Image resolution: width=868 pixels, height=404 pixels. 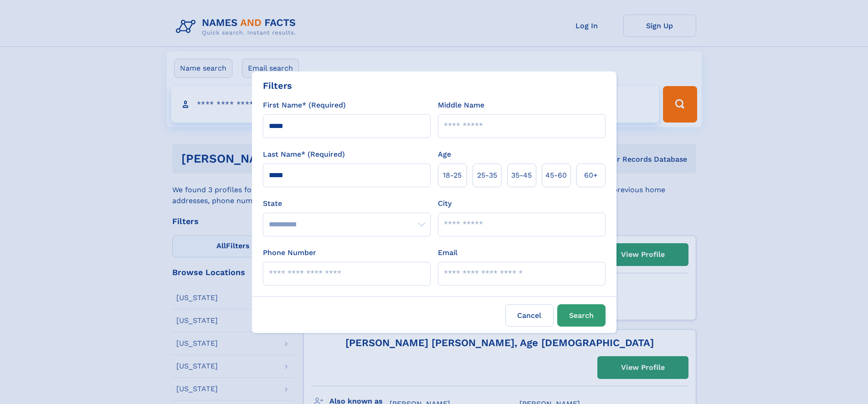 What do you see at coordinates (556, 175) in the screenshot?
I see `span: 45‑60` at bounding box center [556, 175].